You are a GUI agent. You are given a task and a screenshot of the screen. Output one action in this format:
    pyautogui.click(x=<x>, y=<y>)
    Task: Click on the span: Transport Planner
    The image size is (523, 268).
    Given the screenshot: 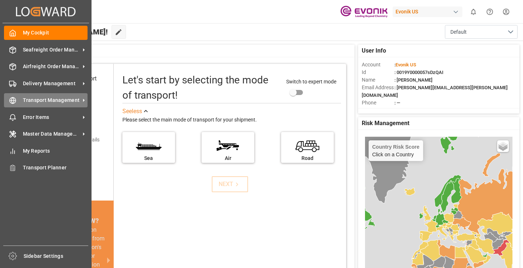 What is the action you would take?
    pyautogui.click(x=55, y=168)
    